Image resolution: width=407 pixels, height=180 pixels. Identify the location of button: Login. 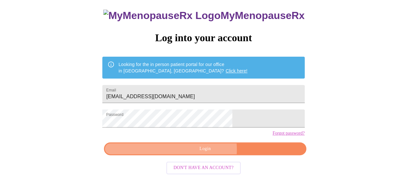
(205, 149).